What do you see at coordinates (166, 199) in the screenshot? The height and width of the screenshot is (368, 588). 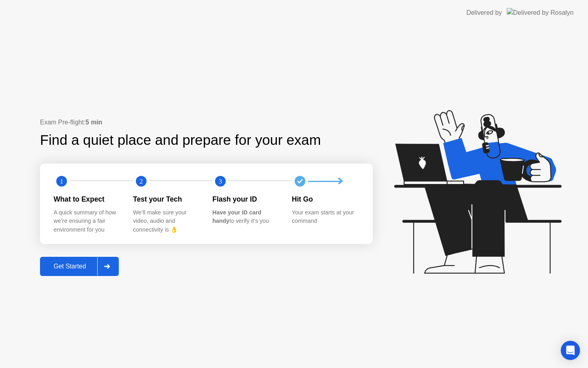 I see `div: Test your Tech` at bounding box center [166, 199].